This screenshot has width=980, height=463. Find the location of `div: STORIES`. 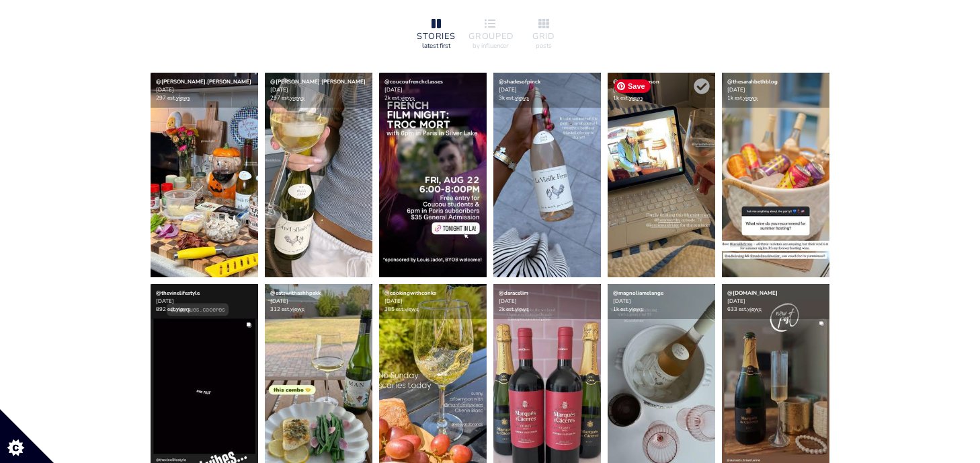

div: STORIES is located at coordinates (437, 37).